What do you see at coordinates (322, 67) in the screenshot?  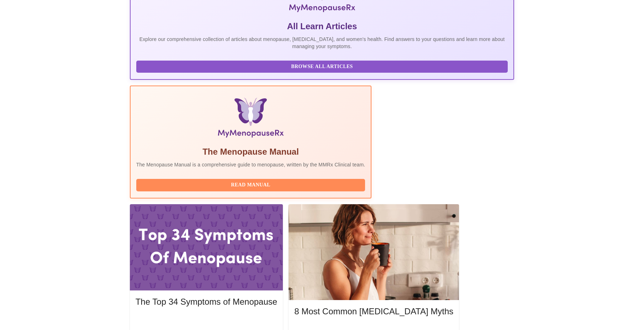 I see `button: Browse All Articles` at bounding box center [322, 67].